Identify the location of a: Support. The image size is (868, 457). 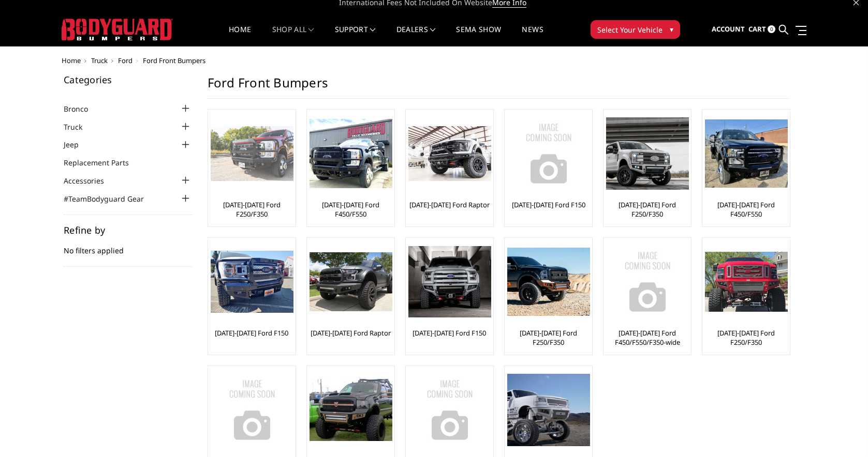
(355, 36).